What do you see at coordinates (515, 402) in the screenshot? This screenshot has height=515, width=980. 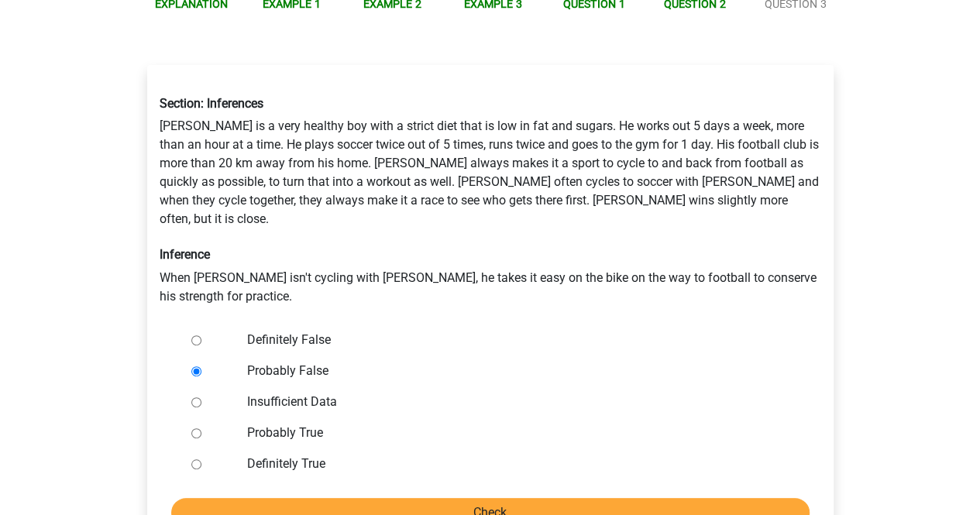 I see `label: Insufficient Data` at bounding box center [515, 402].